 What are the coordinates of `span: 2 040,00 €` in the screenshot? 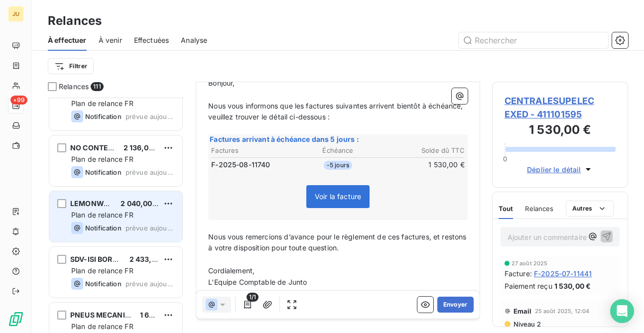 It's located at (139, 203).